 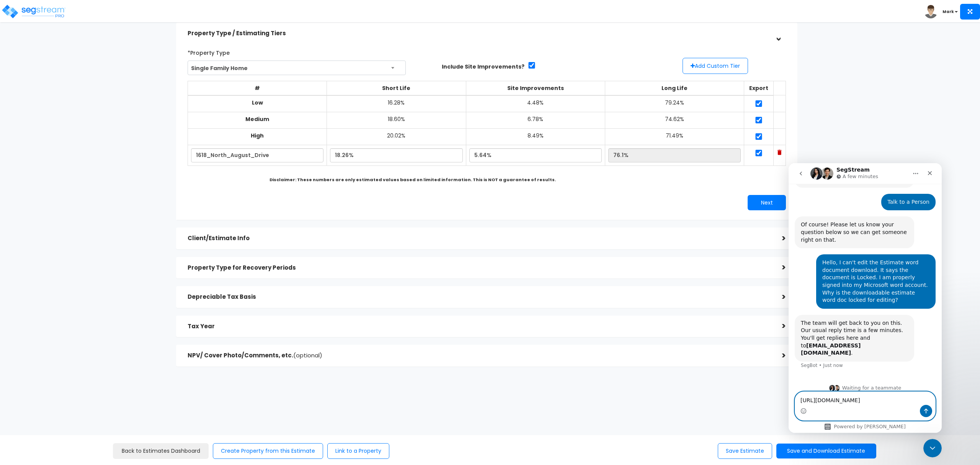 I want to click on b: Medium, so click(x=257, y=119).